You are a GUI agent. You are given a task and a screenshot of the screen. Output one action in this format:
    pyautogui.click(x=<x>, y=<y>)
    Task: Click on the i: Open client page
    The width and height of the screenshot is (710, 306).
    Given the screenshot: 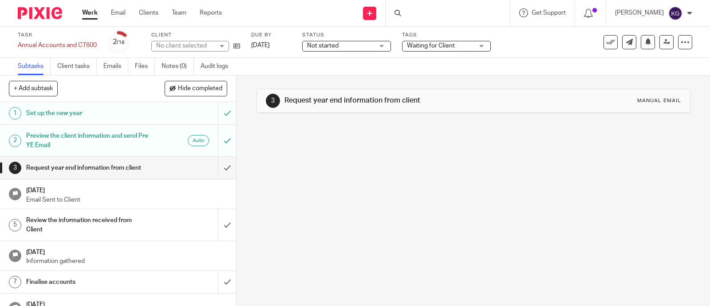 What is the action you would take?
    pyautogui.click(x=237, y=46)
    